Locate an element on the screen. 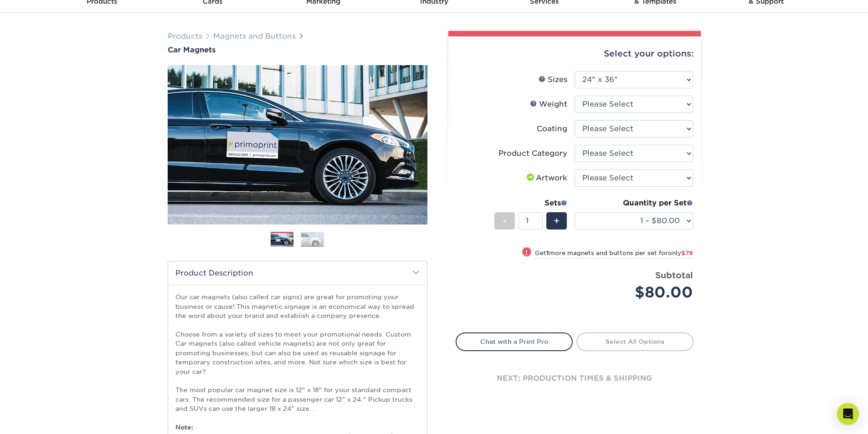  div: Sets is located at coordinates (531, 203).